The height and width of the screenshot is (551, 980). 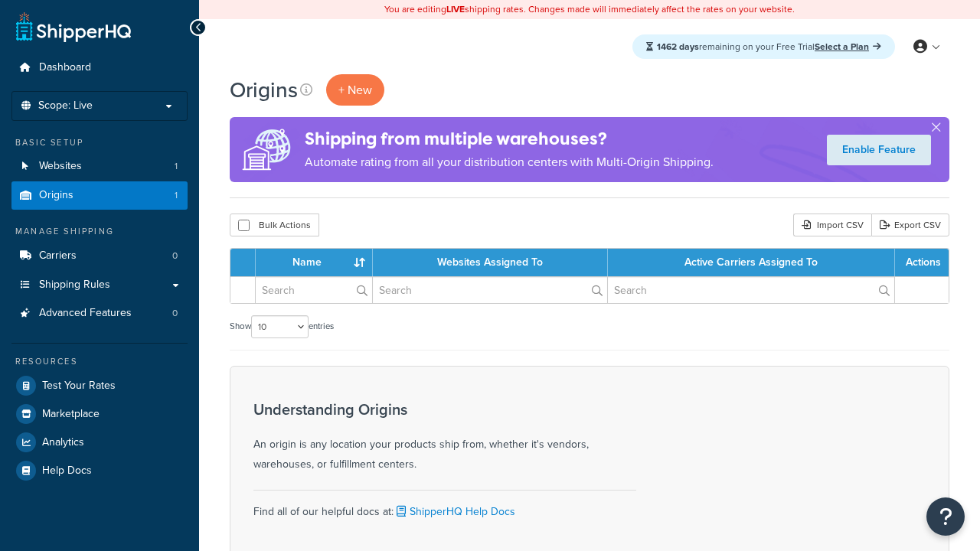 What do you see at coordinates (100, 166) in the screenshot?
I see `li: Websites` at bounding box center [100, 166].